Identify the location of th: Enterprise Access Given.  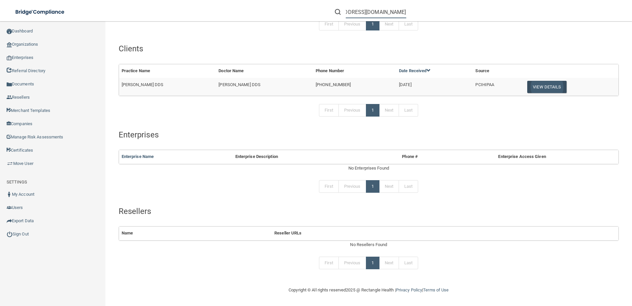
(523, 156).